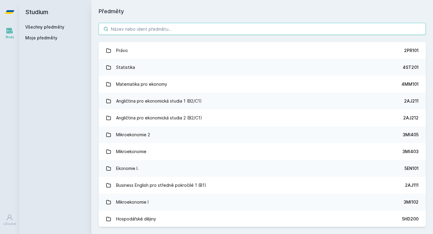  I want to click on a: Hospodářské dějiny 5HD200, so click(262, 219).